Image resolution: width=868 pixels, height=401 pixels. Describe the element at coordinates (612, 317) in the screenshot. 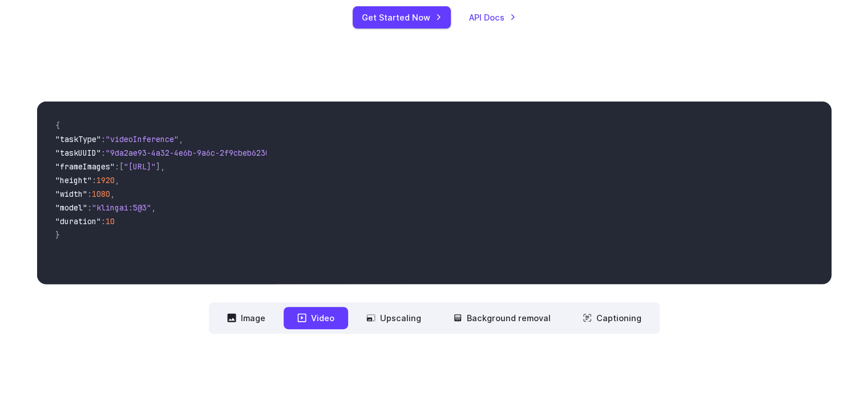

I see `button: Captioning` at that location.